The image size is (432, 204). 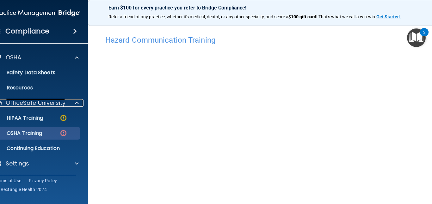 I want to click on span: Refer a friend at any practice, whether it's medical, dental, or any other speciality, and score a, so click(x=198, y=17).